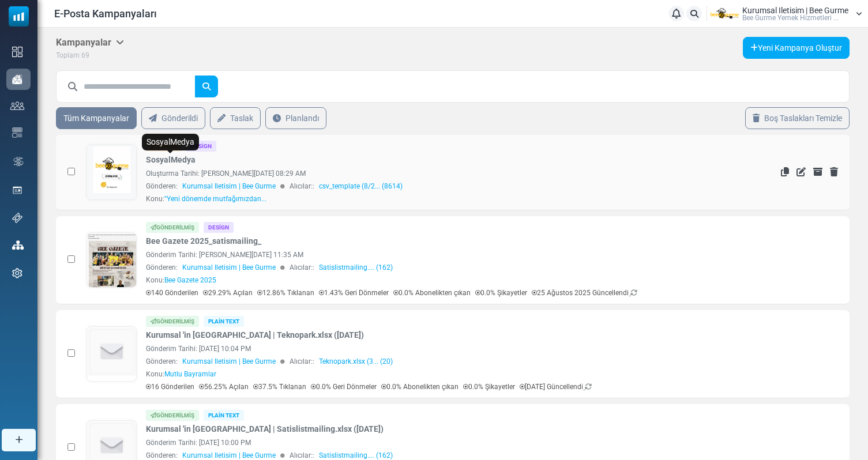 Image resolution: width=868 pixels, height=460 pixels. Describe the element at coordinates (228, 292) in the screenshot. I see `p: 29.29% Açılan` at that location.